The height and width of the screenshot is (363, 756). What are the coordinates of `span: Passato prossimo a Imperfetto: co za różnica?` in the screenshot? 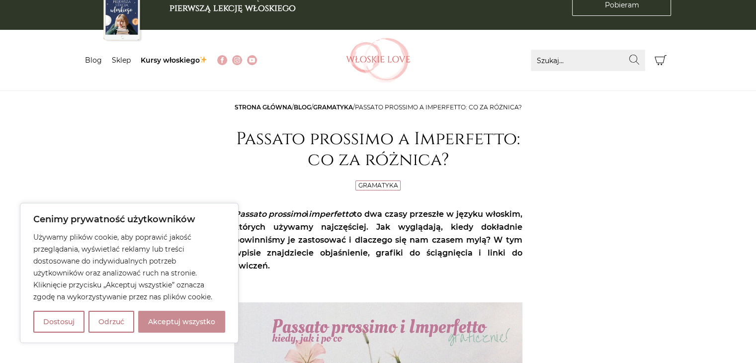 It's located at (439, 107).